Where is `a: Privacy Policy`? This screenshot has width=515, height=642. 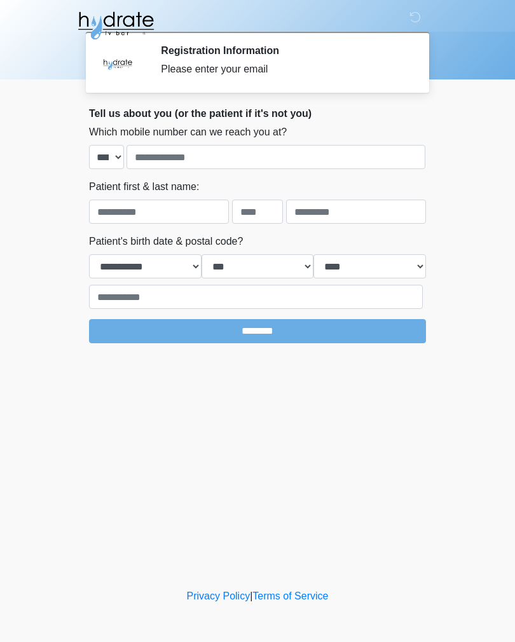 a: Privacy Policy is located at coordinates (219, 596).